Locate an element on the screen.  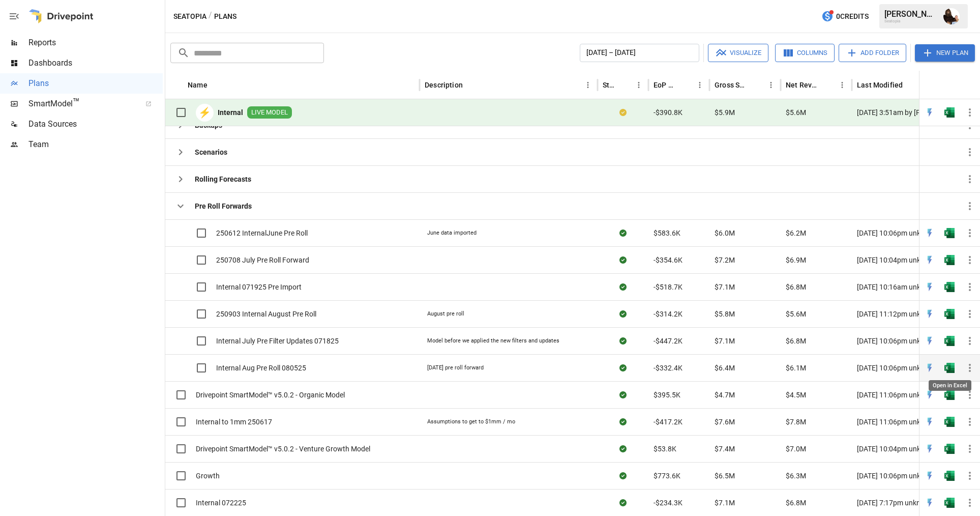
span: -$314.2K is located at coordinates (668, 314).